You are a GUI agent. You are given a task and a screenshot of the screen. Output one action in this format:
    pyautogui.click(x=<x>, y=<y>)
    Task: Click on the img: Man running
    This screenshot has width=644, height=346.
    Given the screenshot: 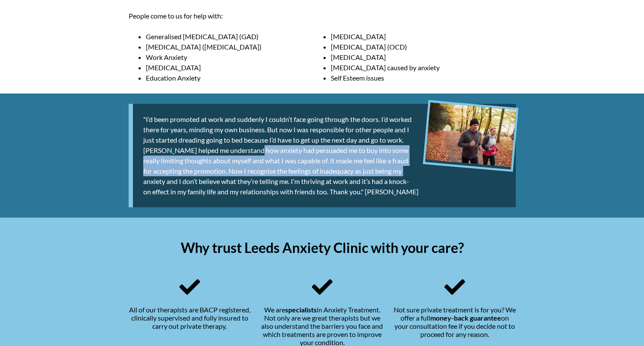 What is the action you would take?
    pyautogui.click(x=470, y=134)
    